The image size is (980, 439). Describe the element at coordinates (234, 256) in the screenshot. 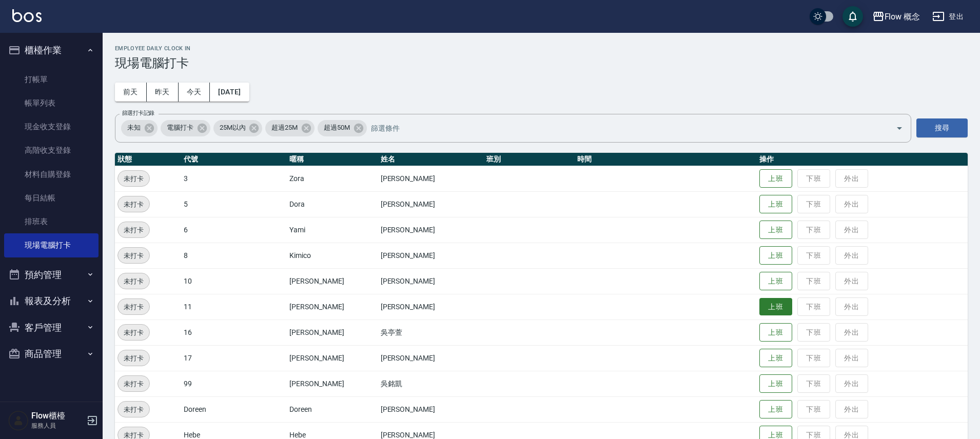

I see `td: 8` at that location.